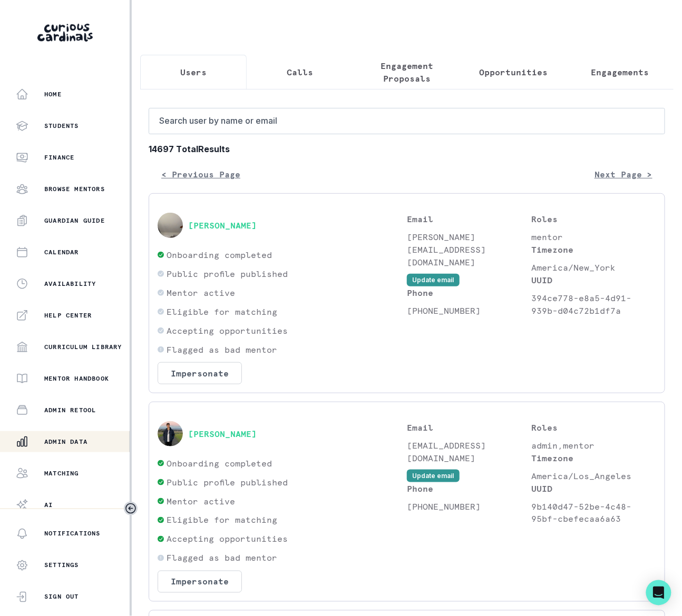 The height and width of the screenshot is (616, 682). I want to click on p: Settings, so click(61, 566).